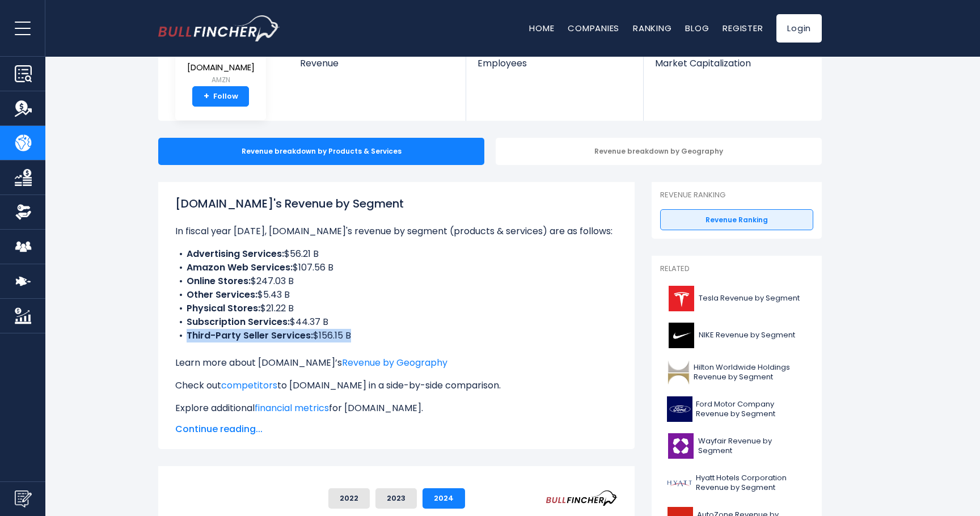  What do you see at coordinates (752, 447) in the screenshot?
I see `span: Wayfair Revenue by Segment` at bounding box center [752, 447].